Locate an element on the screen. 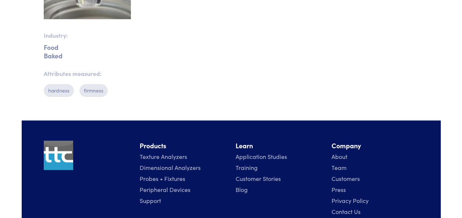 The image size is (462, 218). a: Customer Stories is located at coordinates (258, 179).